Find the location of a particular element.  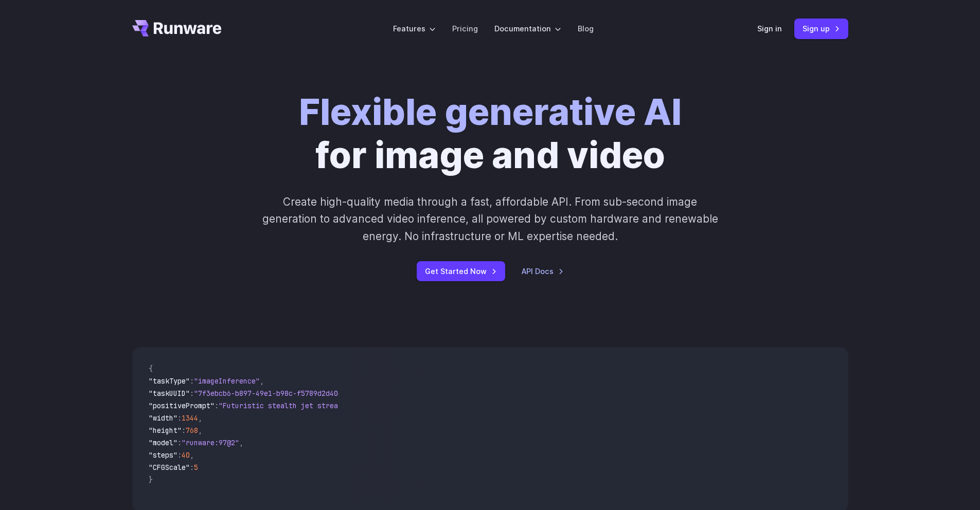

label: Features is located at coordinates (414, 29).